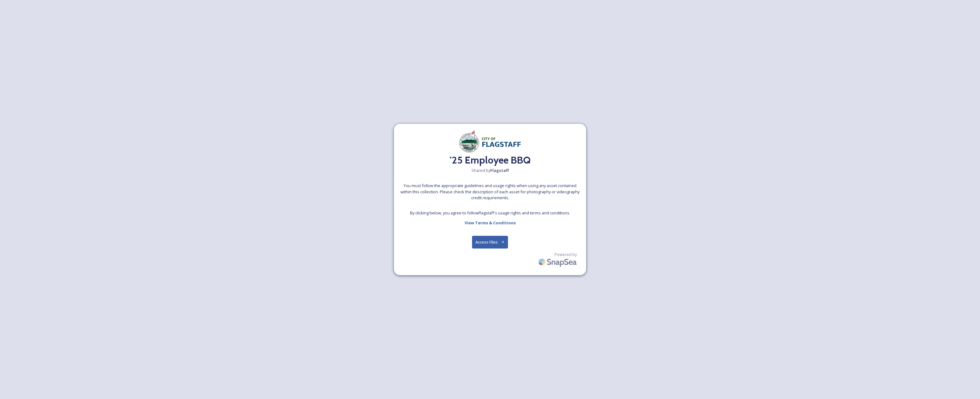 The image size is (980, 399). I want to click on h2: '25 Employee BBQ, so click(490, 160).